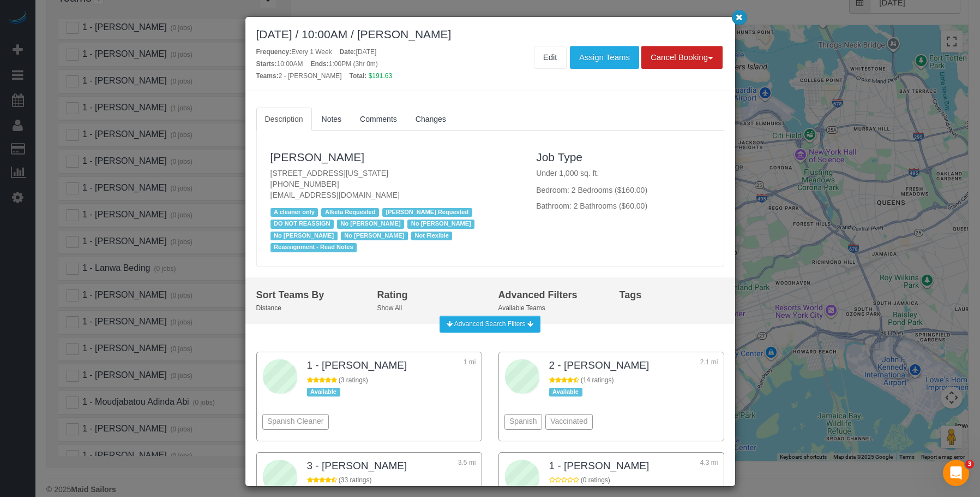  I want to click on span: $191.63, so click(380, 76).